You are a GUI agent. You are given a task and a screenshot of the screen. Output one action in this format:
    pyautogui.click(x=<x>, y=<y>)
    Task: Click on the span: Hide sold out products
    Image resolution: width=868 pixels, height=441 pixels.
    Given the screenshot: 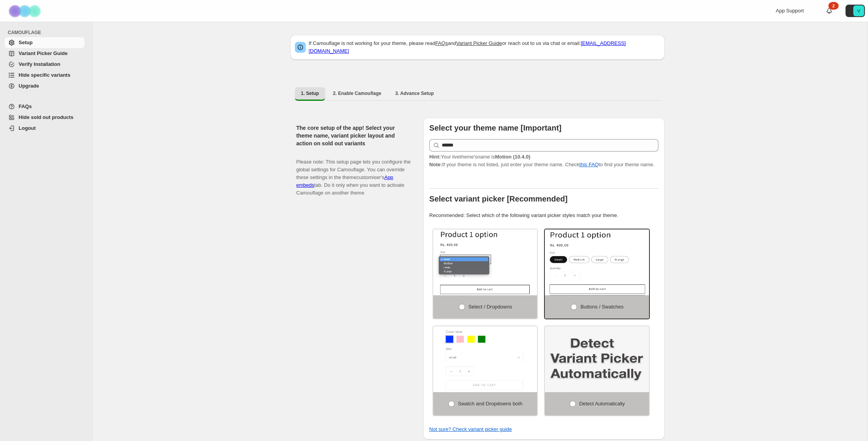 What is the action you would take?
    pyautogui.click(x=46, y=117)
    